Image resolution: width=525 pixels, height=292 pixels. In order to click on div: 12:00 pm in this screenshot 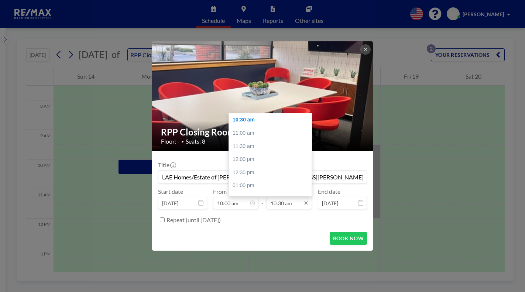, I will do `click(272, 160)`.